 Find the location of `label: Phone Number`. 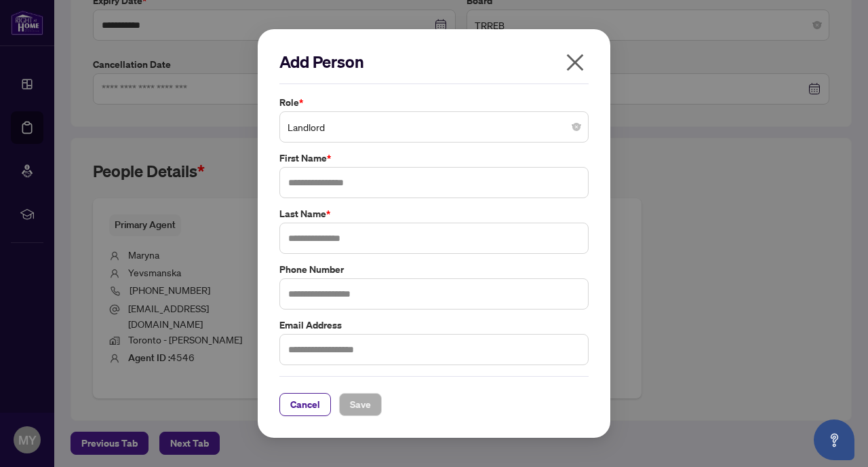

label: Phone Number is located at coordinates (434, 270).